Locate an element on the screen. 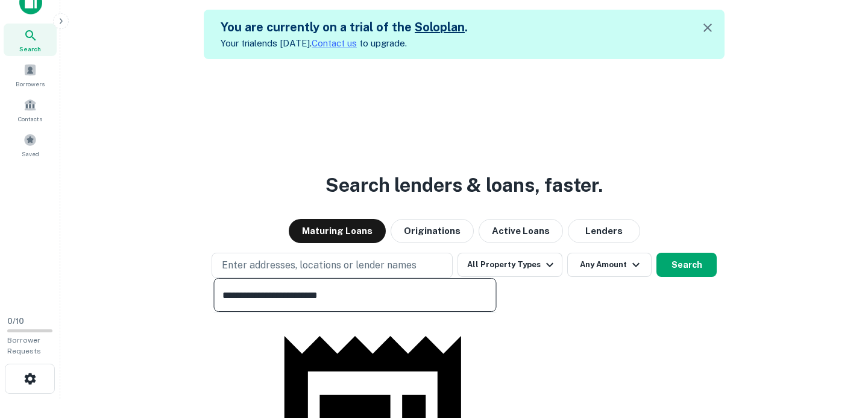 This screenshot has height=418, width=868. h5: You are currently on a trial of the . is located at coordinates (344, 27).